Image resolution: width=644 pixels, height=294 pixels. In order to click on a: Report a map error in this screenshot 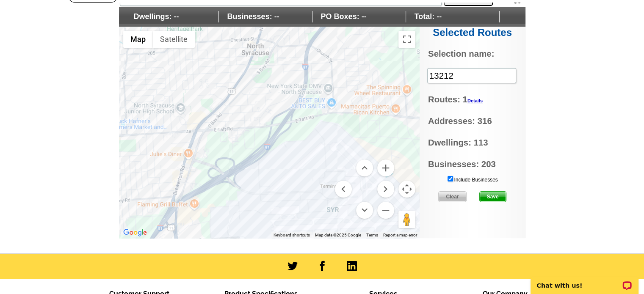, I will do `click(400, 235)`.